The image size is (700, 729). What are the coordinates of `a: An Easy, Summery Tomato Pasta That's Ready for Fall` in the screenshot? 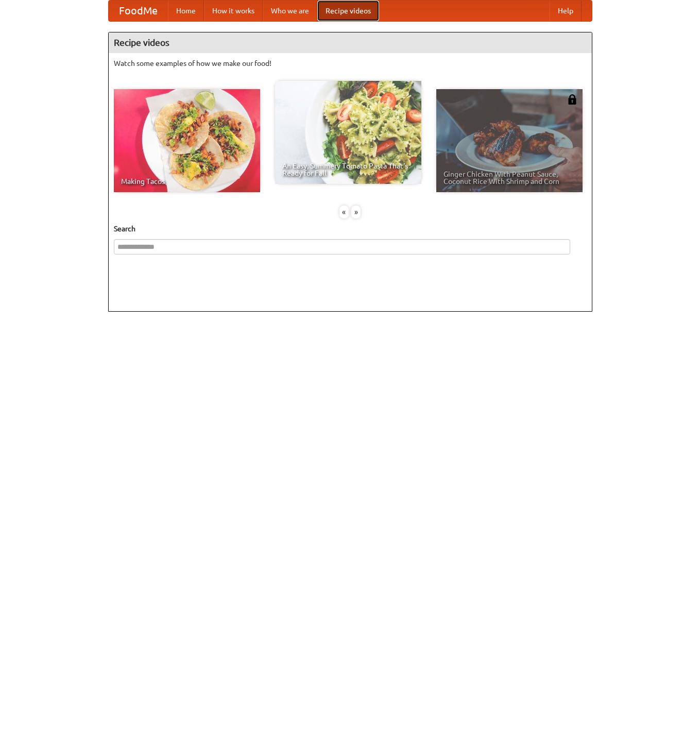 It's located at (348, 133).